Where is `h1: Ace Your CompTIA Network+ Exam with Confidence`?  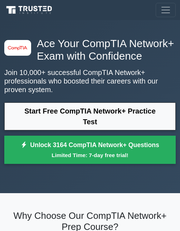
h1: Ace Your CompTIA Network+ Exam with Confidence is located at coordinates (90, 50).